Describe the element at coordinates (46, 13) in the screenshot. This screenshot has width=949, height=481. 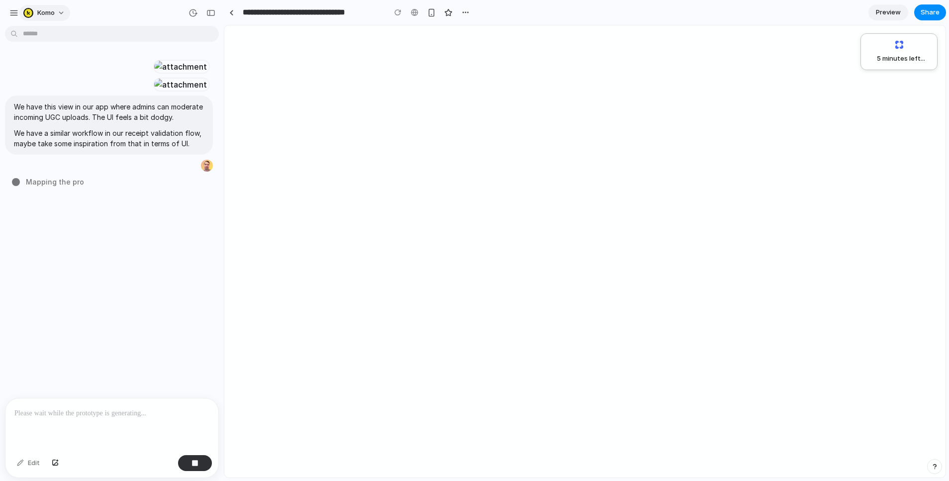
I see `span: komo` at that location.